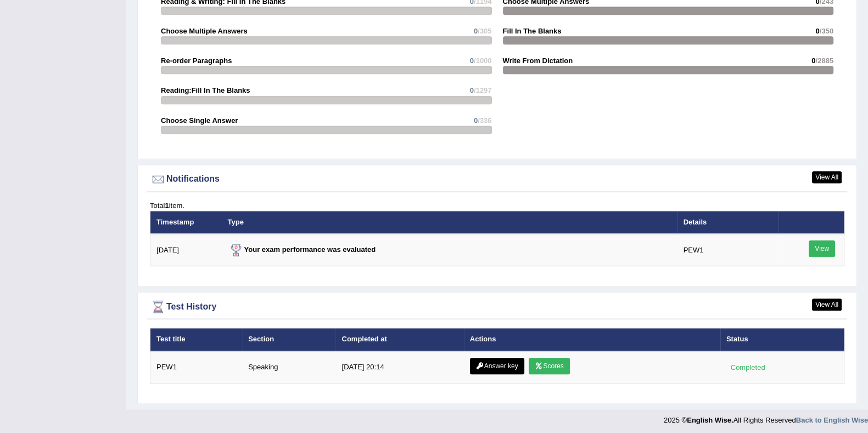  Describe the element at coordinates (497, 179) in the screenshot. I see `div: Notifications` at that location.